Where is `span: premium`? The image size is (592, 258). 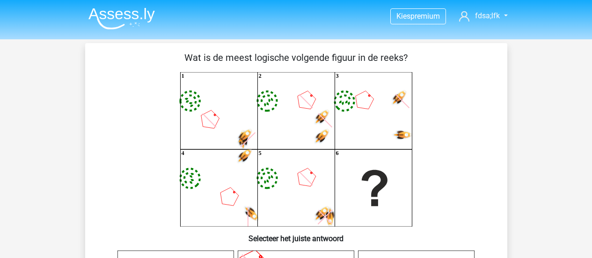
span: premium is located at coordinates (425, 16).